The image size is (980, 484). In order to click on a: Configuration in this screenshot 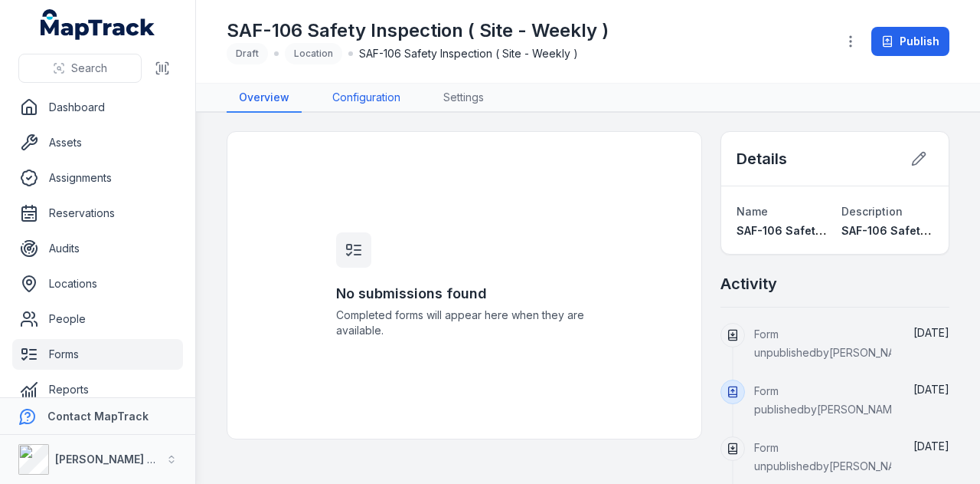, I will do `click(366, 98)`.